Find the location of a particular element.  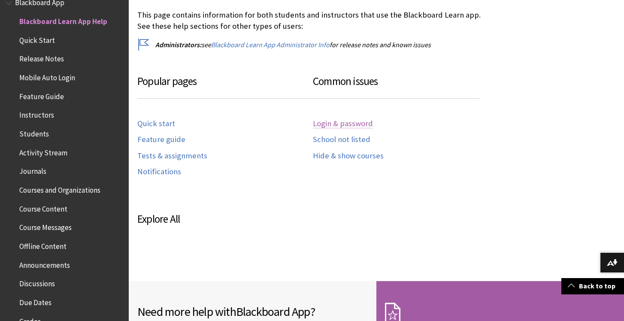

a: Hide & show courses is located at coordinates (348, 156).